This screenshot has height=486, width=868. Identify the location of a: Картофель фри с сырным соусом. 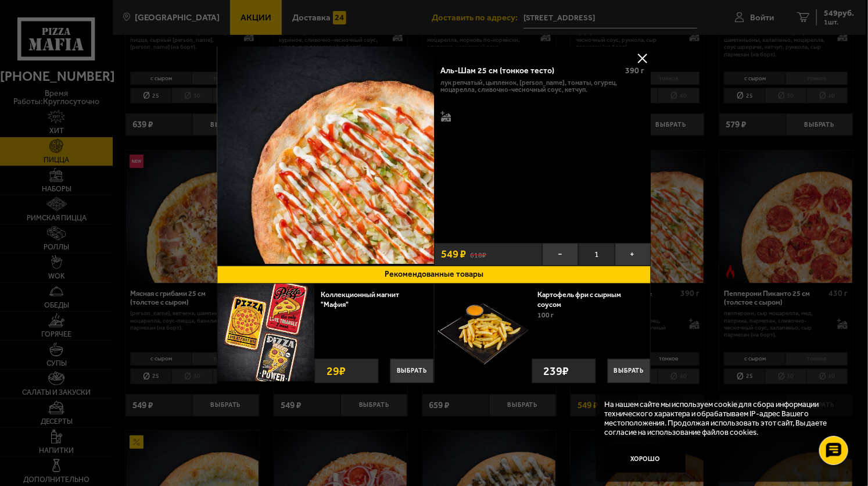
(579, 299).